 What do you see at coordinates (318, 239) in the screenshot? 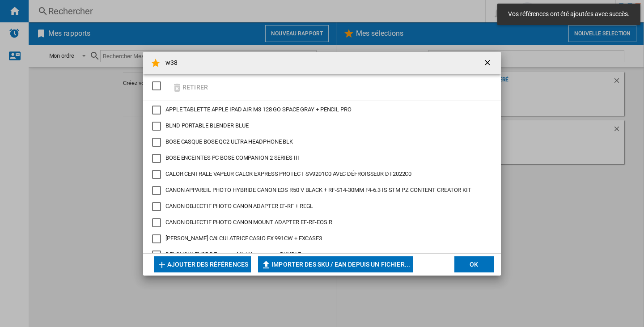
I see `md-checkbox: CASIO CALCULATRICE CASIO FX 991CW + FXCASE3` at bounding box center [318, 239].